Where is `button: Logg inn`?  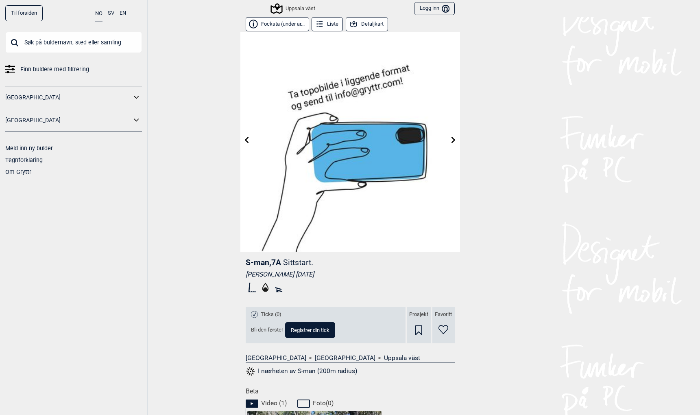
button: Logg inn is located at coordinates (434, 9).